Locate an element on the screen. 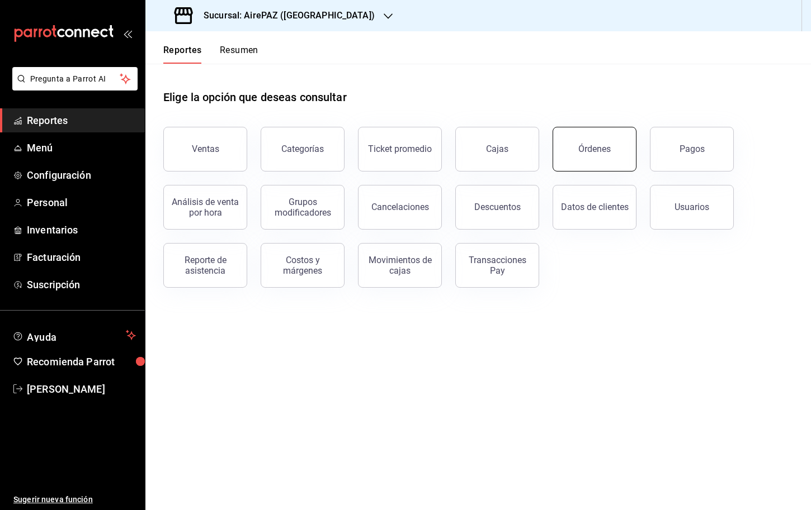 This screenshot has height=510, width=811. button: Cancelaciones is located at coordinates (400, 207).